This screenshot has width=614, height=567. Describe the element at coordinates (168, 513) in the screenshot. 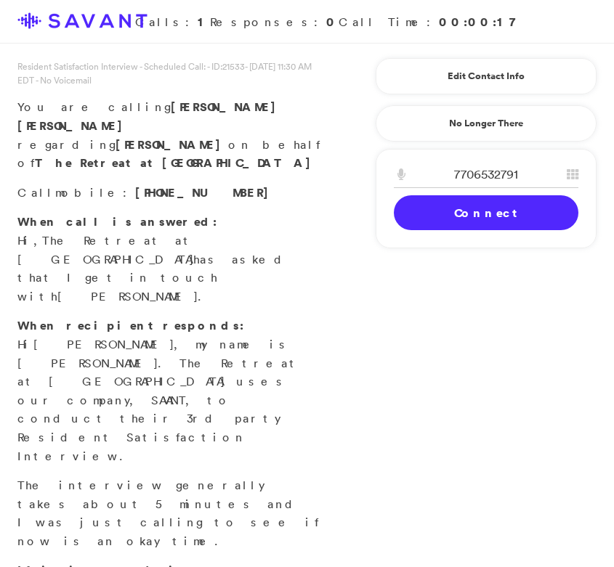

I see `p: The interview generally takes about 5 minutes and I was just calling to see if now is an okay time.` at that location.